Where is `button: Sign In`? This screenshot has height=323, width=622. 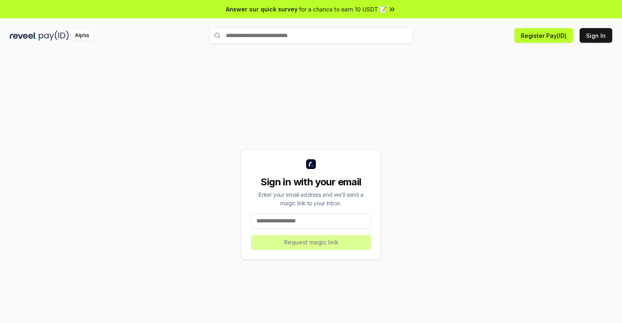
button: Sign In is located at coordinates (596, 35).